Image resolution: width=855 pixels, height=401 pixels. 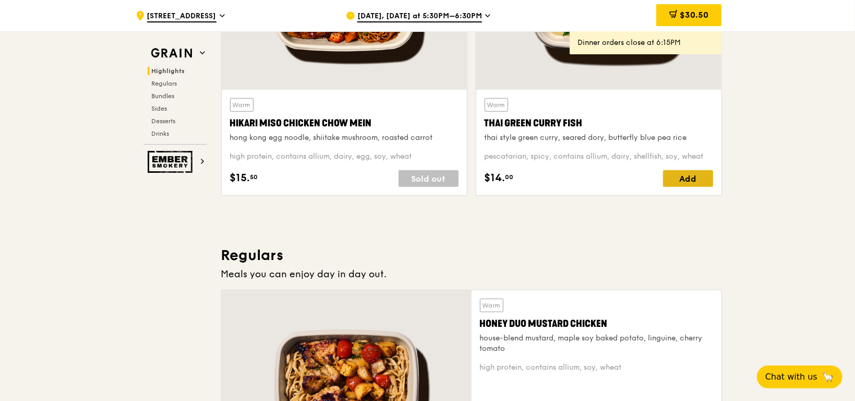 What do you see at coordinates (599, 123) in the screenshot?
I see `div: Thai Green Curry Fish` at bounding box center [599, 123].